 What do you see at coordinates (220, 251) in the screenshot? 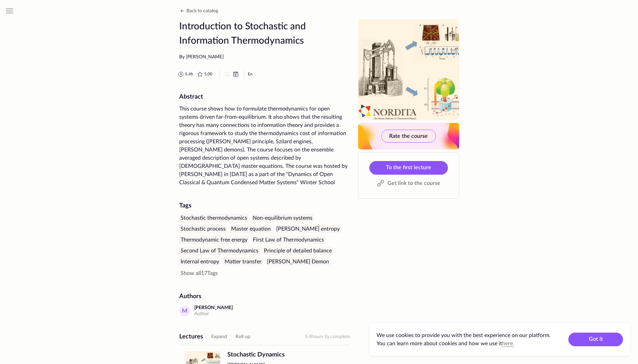
I see `div: Second Law of Thermodynamics` at bounding box center [220, 251].